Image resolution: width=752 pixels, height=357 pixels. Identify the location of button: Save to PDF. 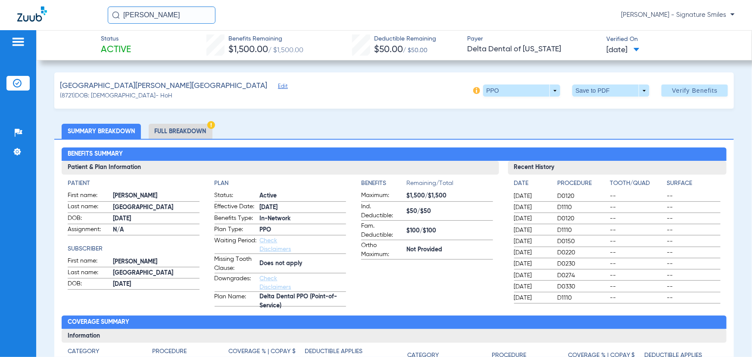
(611, 90).